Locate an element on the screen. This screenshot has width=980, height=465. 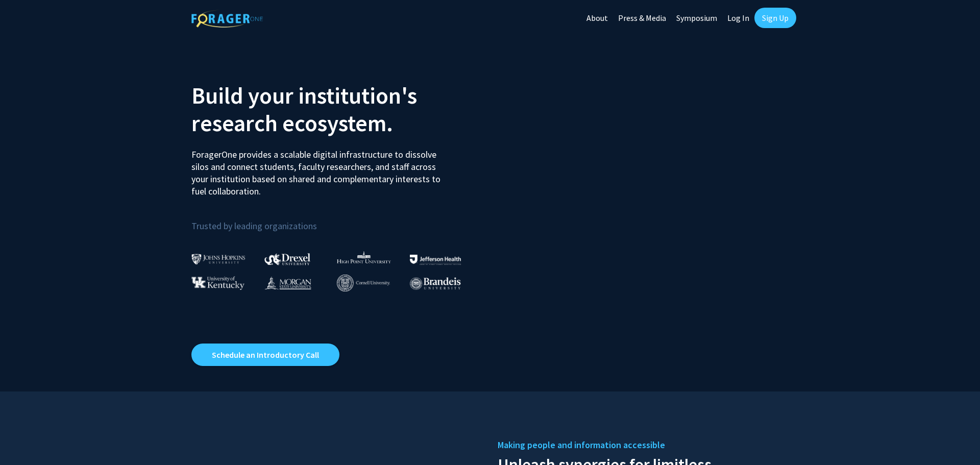
img: ForagerOne Logo is located at coordinates (227, 19).